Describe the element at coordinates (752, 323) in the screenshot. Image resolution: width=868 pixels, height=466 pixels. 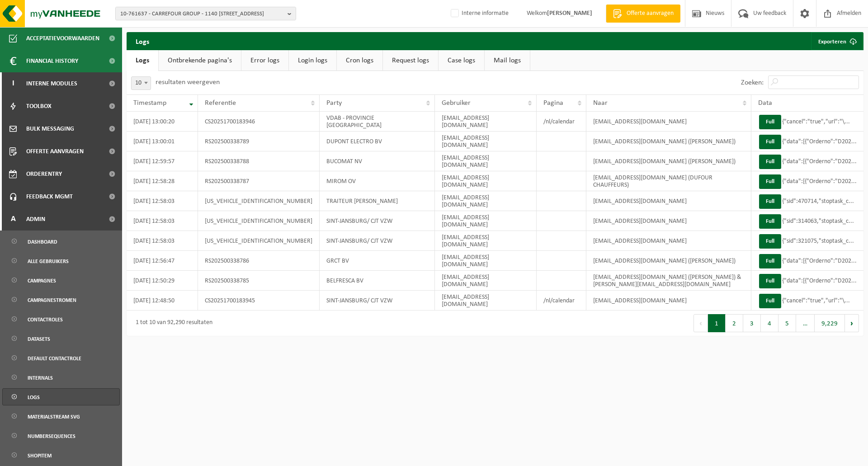
I see `button: 3` at that location.